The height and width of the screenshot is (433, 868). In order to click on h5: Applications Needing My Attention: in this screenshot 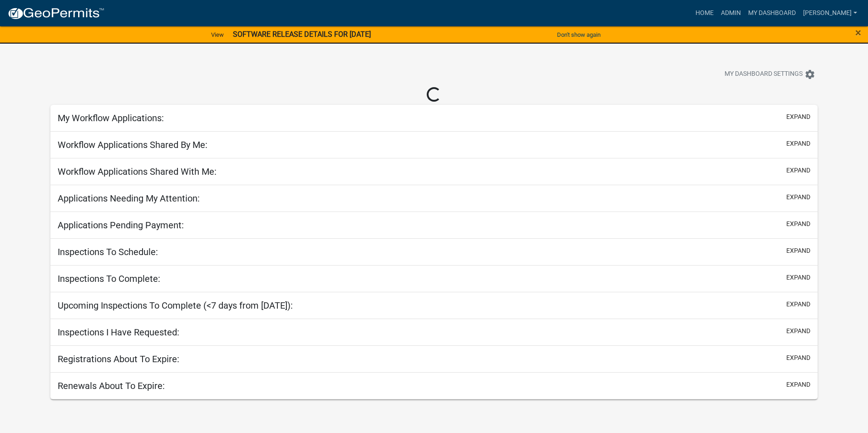, I will do `click(129, 198)`.